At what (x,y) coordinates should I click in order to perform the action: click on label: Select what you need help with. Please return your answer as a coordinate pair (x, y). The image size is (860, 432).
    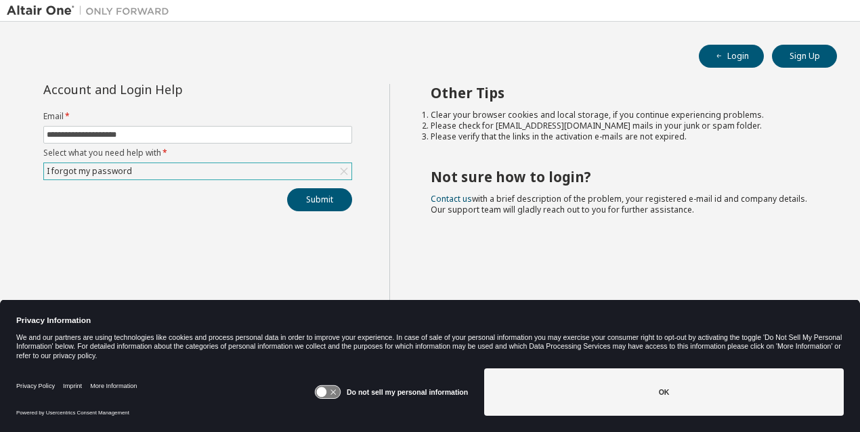
    Looking at the image, I should click on (198, 153).